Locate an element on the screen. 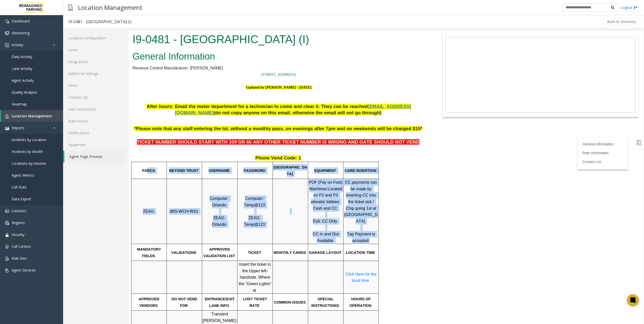  h3: Location Management is located at coordinates (110, 7).